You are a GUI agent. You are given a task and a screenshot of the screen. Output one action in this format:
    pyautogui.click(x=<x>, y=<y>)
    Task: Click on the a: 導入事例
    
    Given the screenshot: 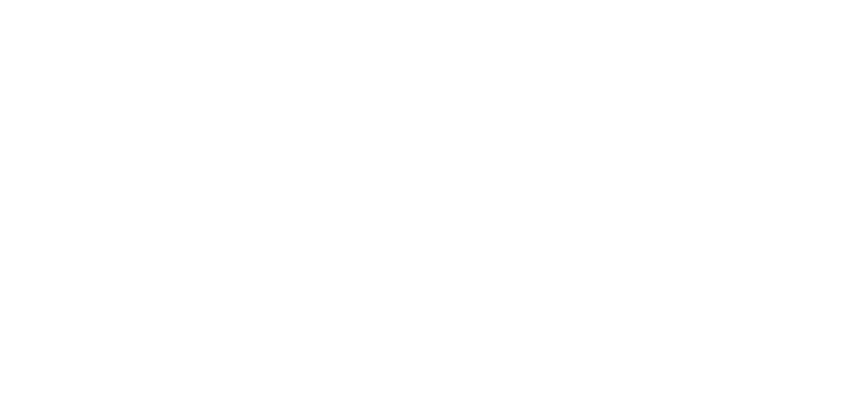 What is the action you would take?
    pyautogui.click(x=705, y=38)
    